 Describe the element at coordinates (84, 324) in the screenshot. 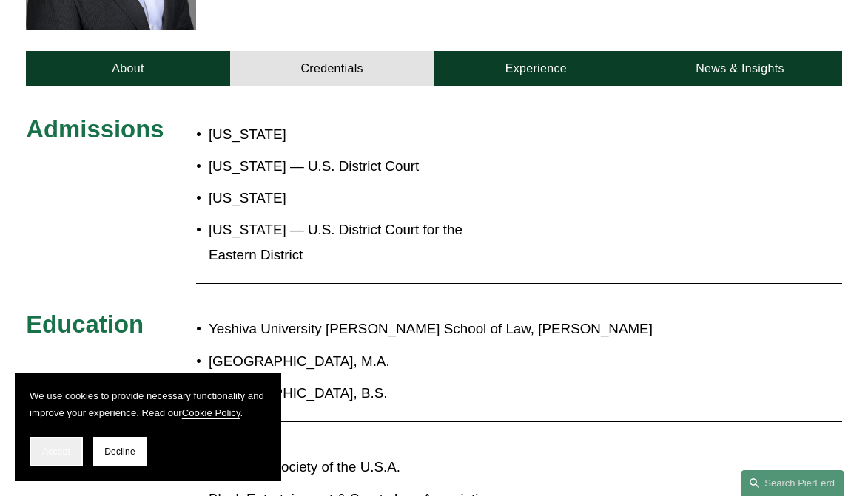

I see `span: Education` at that location.